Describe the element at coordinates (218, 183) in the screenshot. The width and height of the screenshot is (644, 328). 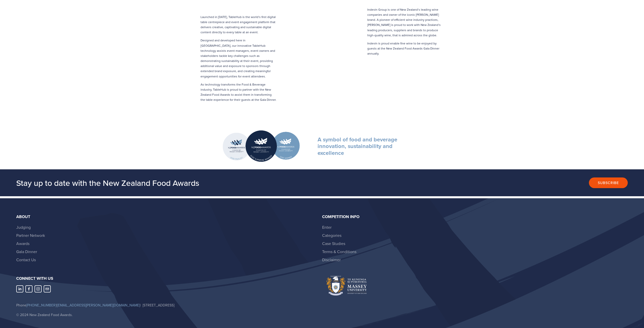
I see `h2: Stay up to date with the New Zealand Food Awards` at that location.